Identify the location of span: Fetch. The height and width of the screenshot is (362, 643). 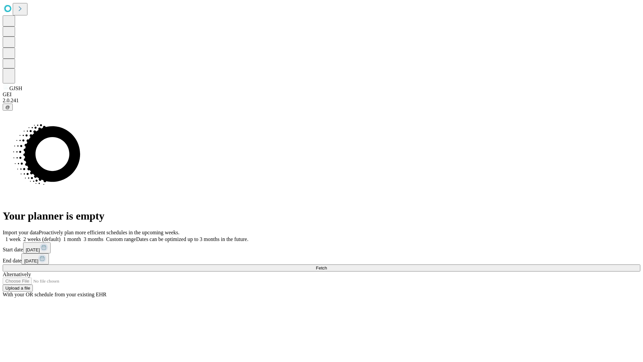
(321, 268).